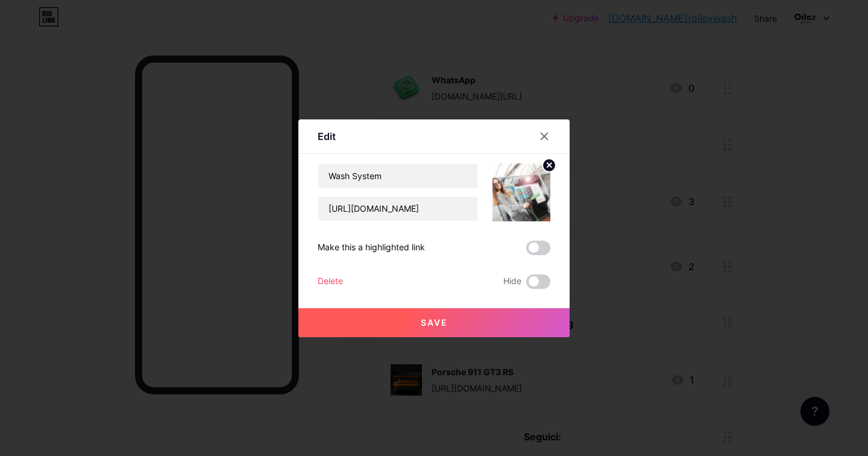 The height and width of the screenshot is (456, 868). Describe the element at coordinates (398, 209) in the screenshot. I see `input: URL` at that location.